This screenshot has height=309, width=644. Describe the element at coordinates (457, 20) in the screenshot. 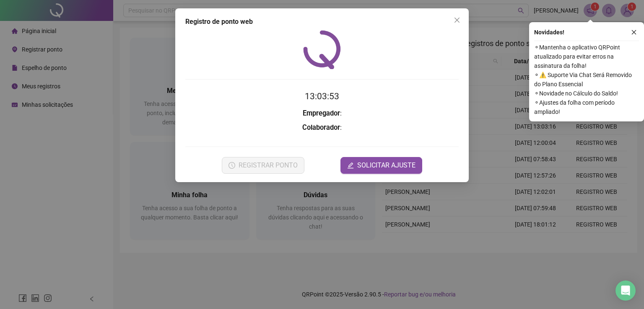

I see `button: Close` at that location.